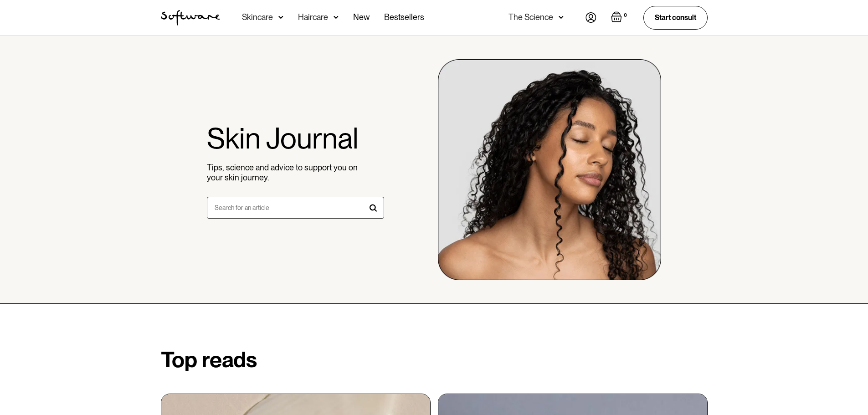 This screenshot has height=415, width=868. What do you see at coordinates (434, 359) in the screenshot?
I see `h2: Top reads` at bounding box center [434, 359].